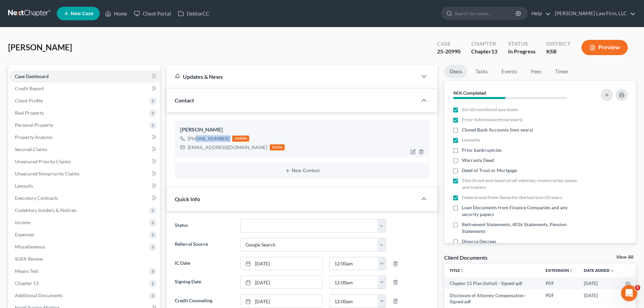 The image size is (644, 308). I want to click on div: Case, so click(449, 44).